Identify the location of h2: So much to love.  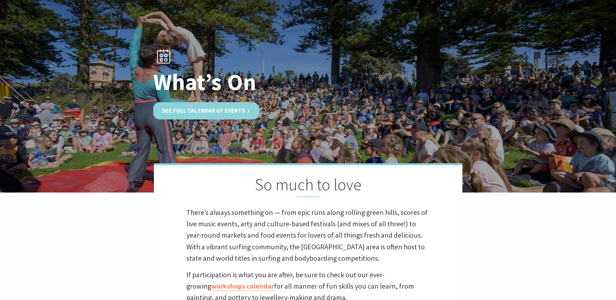
(308, 186).